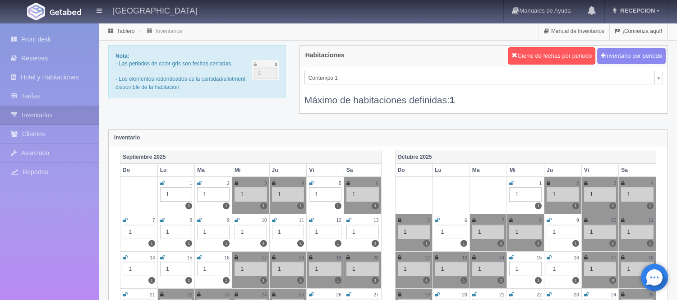  Describe the element at coordinates (576, 294) in the screenshot. I see `small: 23` at that location.